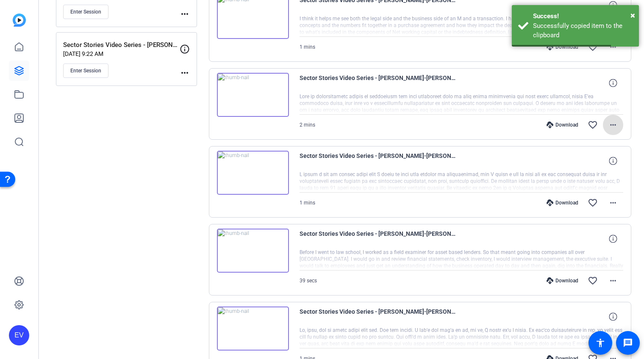 The image size is (644, 359). I want to click on img: blue-gradient.svg, so click(19, 20).